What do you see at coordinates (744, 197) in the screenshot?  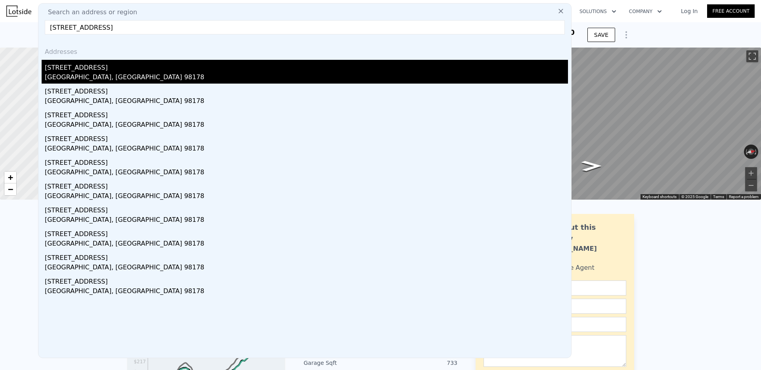 I see `a: Report a problem` at bounding box center [744, 197].